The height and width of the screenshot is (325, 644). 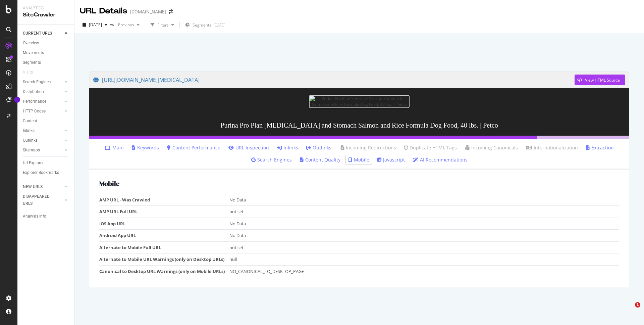 I want to click on a: Incoming Canonicals, so click(x=491, y=148).